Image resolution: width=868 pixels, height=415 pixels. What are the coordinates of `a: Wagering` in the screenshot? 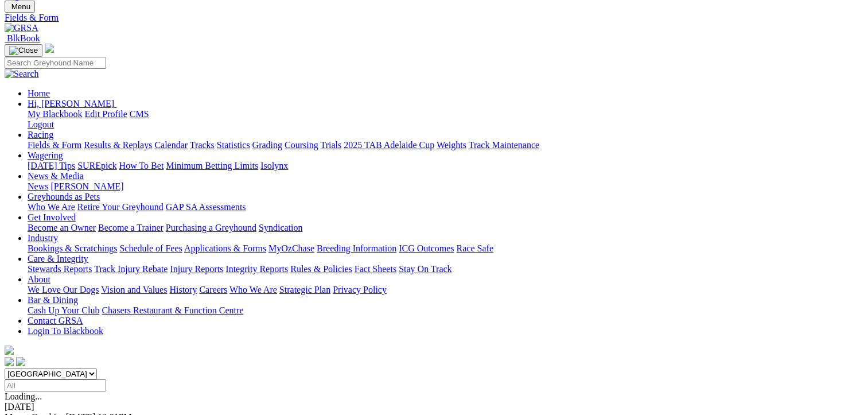 It's located at (45, 155).